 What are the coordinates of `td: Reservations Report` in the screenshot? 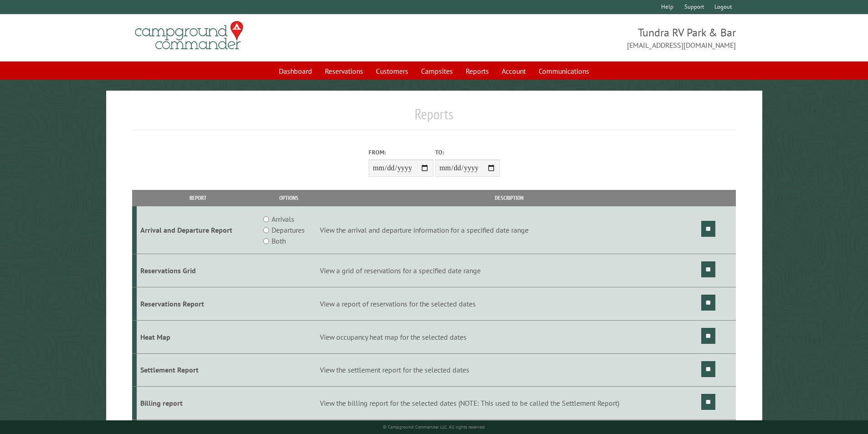 It's located at (197, 304).